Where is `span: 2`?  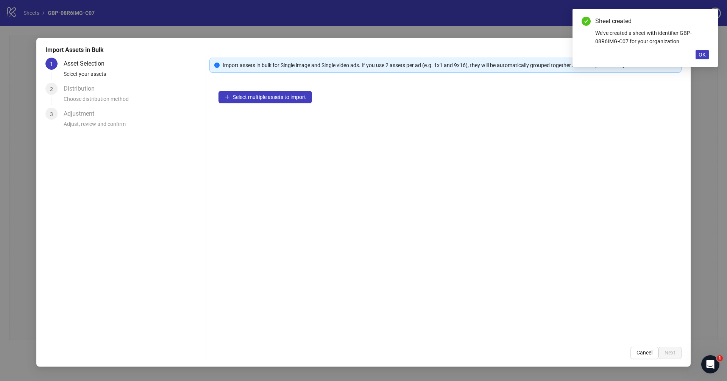 span: 2 is located at coordinates (52, 89).